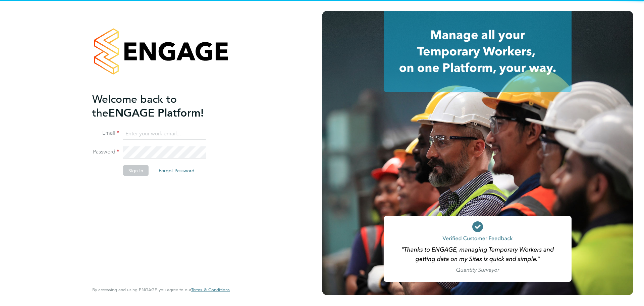 The width and height of the screenshot is (644, 306). What do you see at coordinates (211, 290) in the screenshot?
I see `a: Terms & Conditions` at bounding box center [211, 290].